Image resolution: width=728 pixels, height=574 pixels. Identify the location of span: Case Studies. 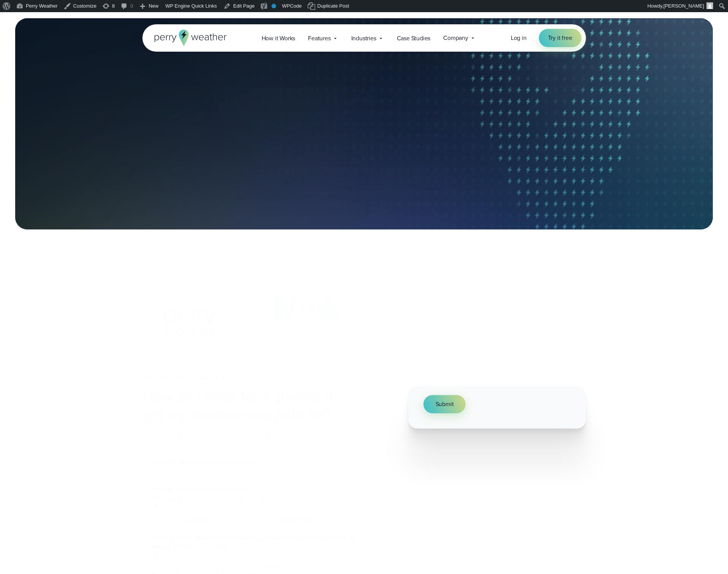
(414, 38).